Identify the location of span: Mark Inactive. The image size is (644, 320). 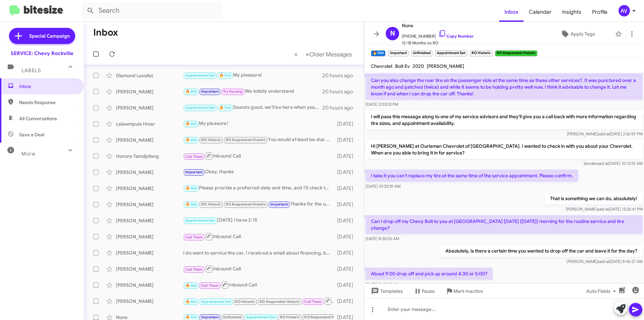
(468, 291).